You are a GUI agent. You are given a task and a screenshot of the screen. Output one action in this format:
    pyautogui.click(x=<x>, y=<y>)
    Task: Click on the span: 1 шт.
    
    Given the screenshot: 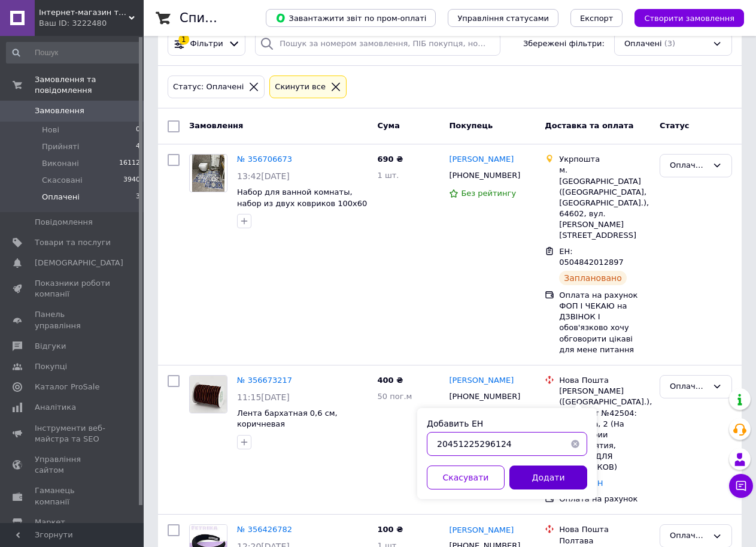 What is the action you would take?
    pyautogui.click(x=389, y=175)
    